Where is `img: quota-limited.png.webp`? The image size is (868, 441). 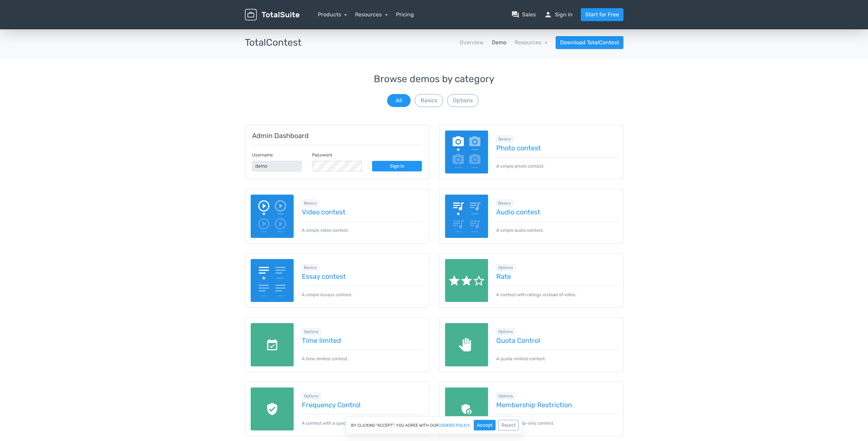
img: quota-limited.png.webp is located at coordinates (466, 345).